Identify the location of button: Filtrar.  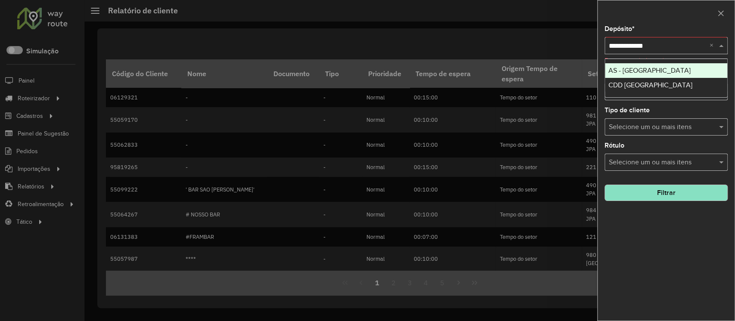
(666, 193).